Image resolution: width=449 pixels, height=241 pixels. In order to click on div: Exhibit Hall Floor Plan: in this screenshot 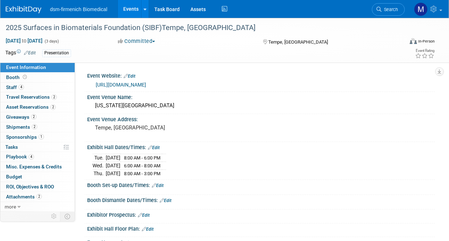, I will do `click(261, 228)`.